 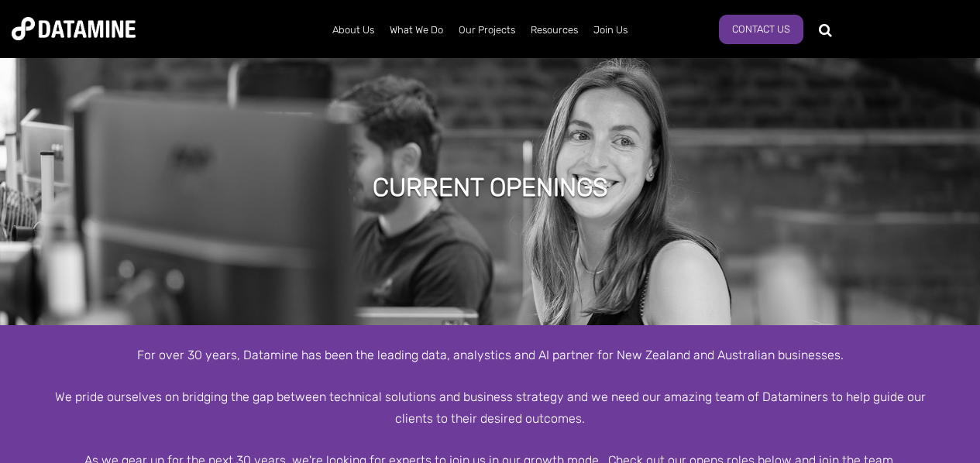 What do you see at coordinates (490, 355) in the screenshot?
I see `div: For over 30 years, Datamine has been the leading data, analystics and AI partner for New Zealand ...` at bounding box center [490, 355].